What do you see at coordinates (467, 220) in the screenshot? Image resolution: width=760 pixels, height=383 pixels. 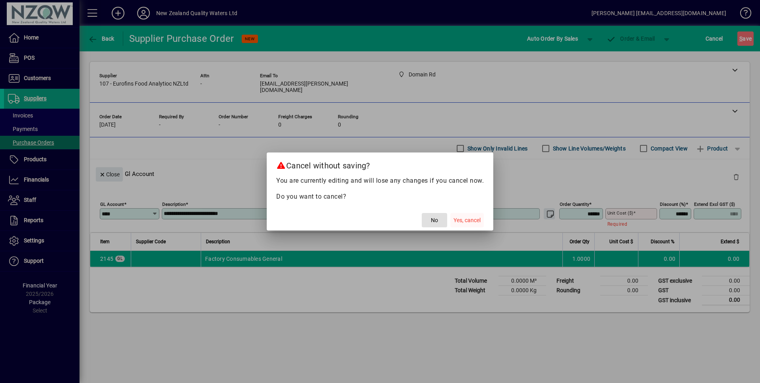 I see `span: Yes, cancel` at bounding box center [467, 220].